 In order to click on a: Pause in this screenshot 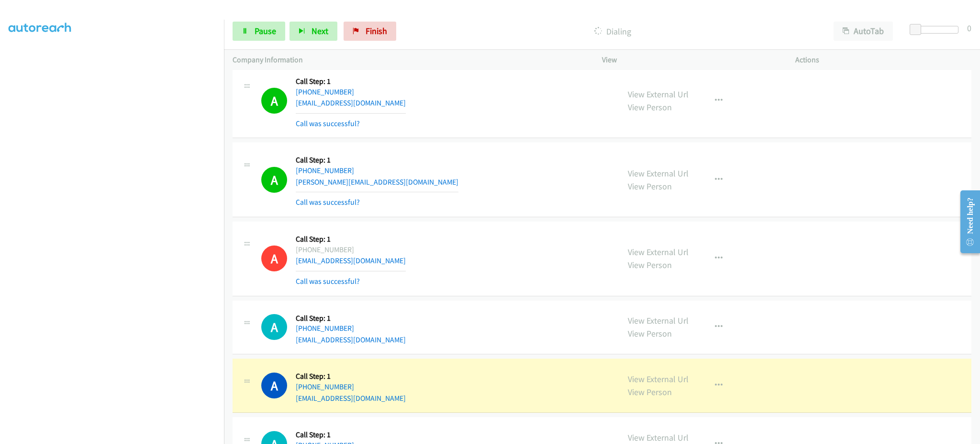, I will do `click(259, 31)`.